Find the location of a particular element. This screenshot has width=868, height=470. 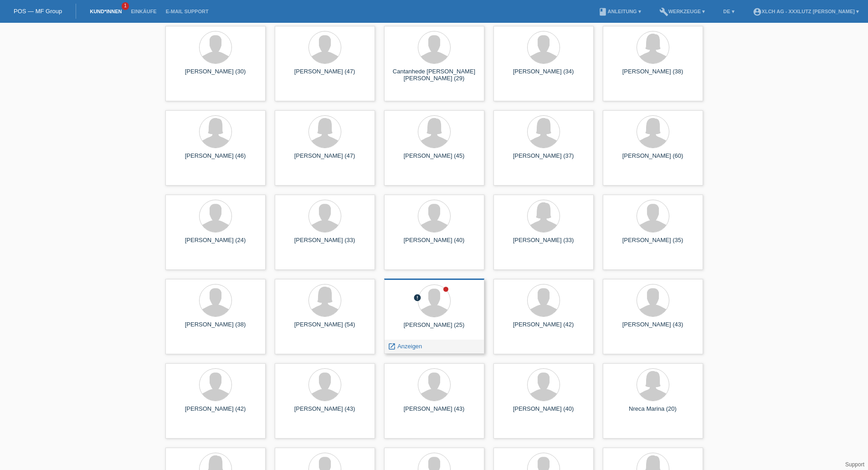

i: account_circle is located at coordinates (758, 12).